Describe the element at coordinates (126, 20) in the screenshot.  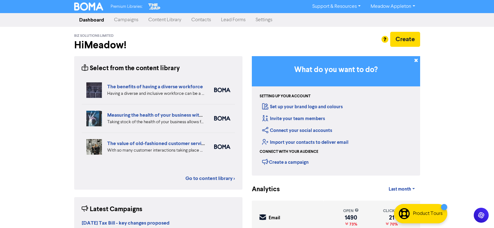
I see `a: Campaigns` at that location.